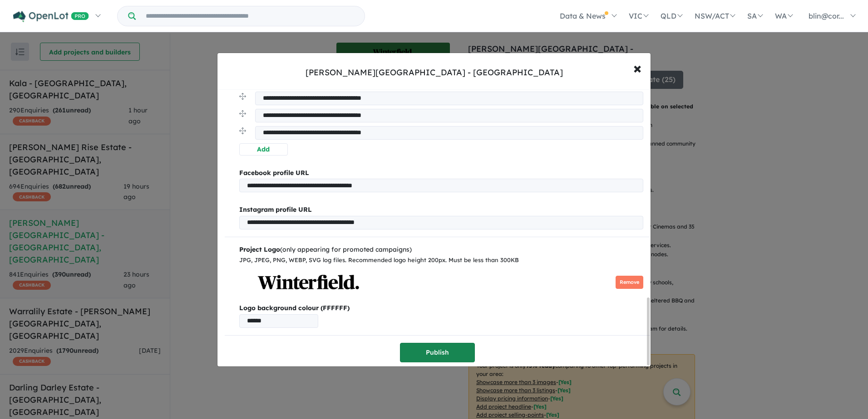  Describe the element at coordinates (441, 250) in the screenshot. I see `div: (only appearing for promoted campaigns)` at that location.